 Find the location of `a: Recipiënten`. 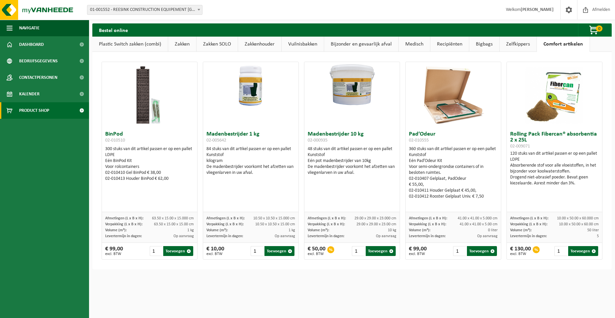

a: Recipiënten is located at coordinates (449, 44).